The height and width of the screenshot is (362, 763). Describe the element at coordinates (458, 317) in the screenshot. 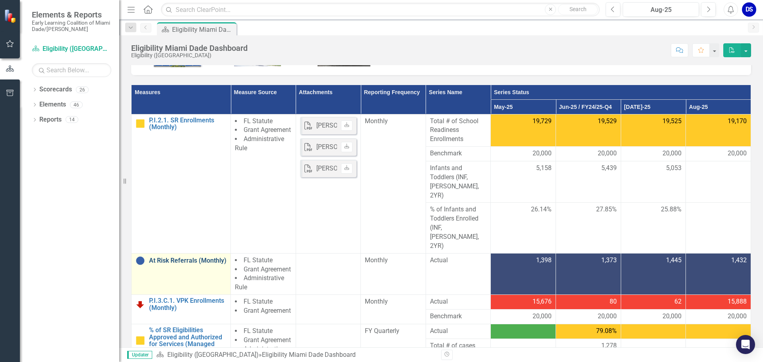

I see `span: Benchmark` at that location.